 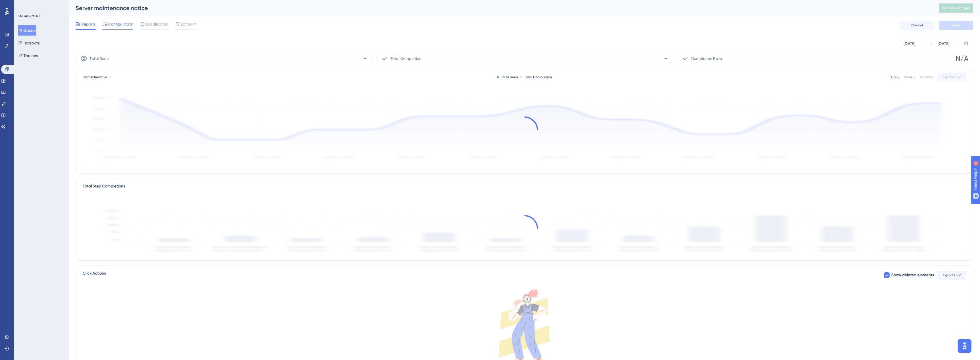 What do you see at coordinates (94, 275) in the screenshot?
I see `span: Click Actions` at bounding box center [94, 275].